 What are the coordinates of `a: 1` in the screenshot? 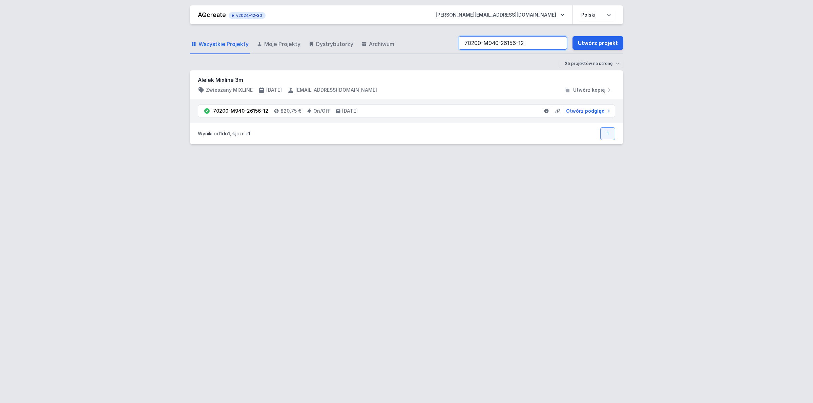 It's located at (607, 134).